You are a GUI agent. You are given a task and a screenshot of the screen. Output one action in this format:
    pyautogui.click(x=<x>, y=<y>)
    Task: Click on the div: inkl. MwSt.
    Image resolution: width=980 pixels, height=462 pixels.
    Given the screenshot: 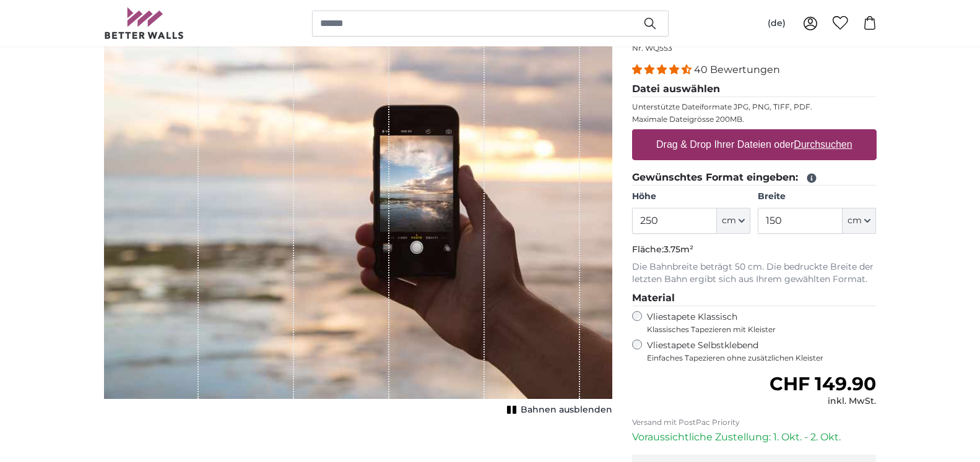 What is the action you would take?
    pyautogui.click(x=822, y=401)
    